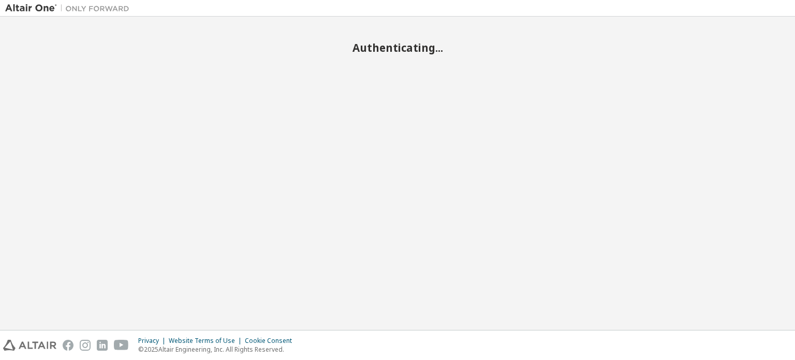 This screenshot has height=360, width=795. I want to click on div: Privacy, so click(153, 340).